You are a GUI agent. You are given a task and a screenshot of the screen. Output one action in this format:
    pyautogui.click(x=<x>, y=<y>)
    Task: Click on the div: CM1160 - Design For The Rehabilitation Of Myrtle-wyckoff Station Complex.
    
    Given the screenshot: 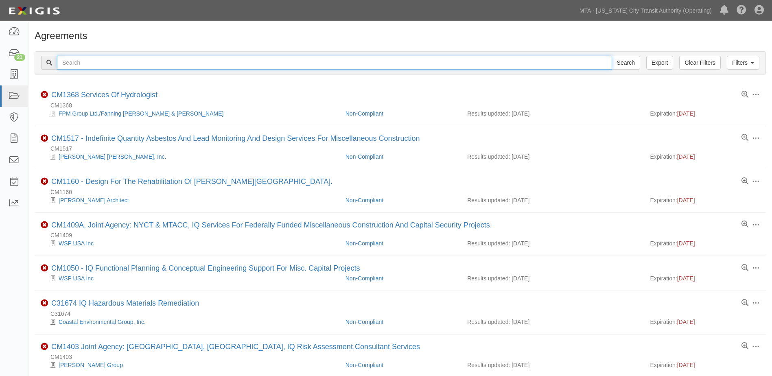 What is the action you would take?
    pyautogui.click(x=192, y=182)
    